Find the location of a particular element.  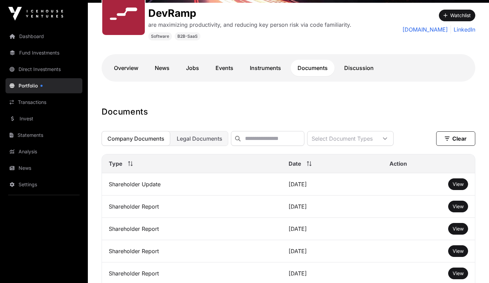

h1: DevRamp is located at coordinates (250, 13).